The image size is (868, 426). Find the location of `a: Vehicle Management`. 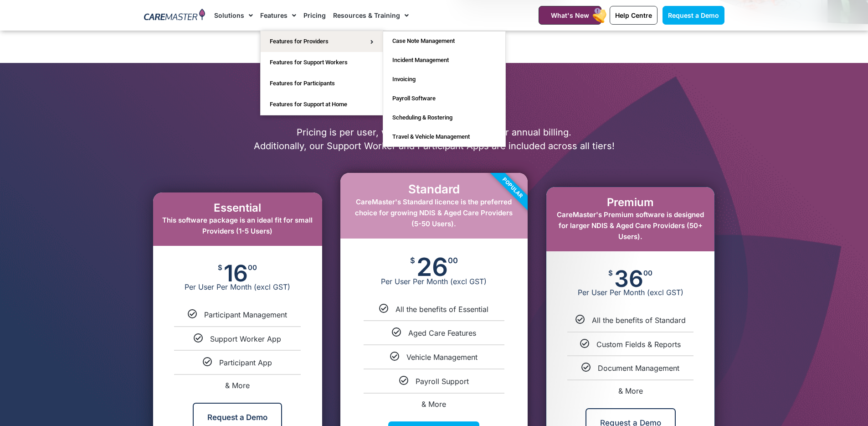

a: Vehicle Management is located at coordinates (442, 357).